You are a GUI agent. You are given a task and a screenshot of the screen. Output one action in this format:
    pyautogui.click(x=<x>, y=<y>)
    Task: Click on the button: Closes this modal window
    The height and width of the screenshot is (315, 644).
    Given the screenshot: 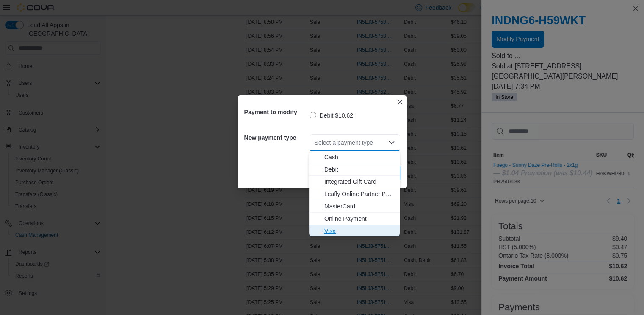 What is the action you would take?
    pyautogui.click(x=400, y=102)
    